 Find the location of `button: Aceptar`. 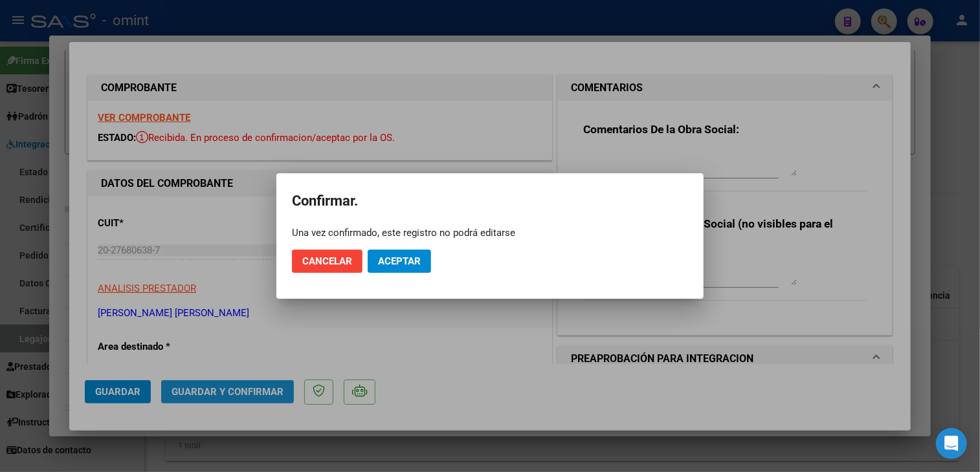

button: Aceptar is located at coordinates (399, 261).